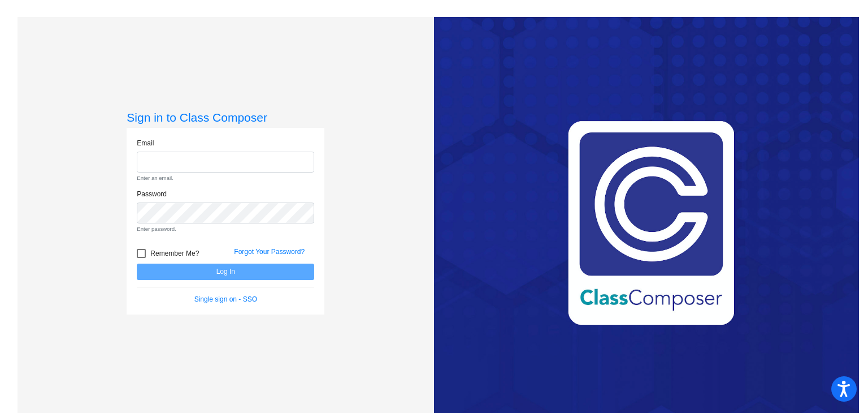 This screenshot has height=413, width=868. I want to click on label: Password, so click(151, 194).